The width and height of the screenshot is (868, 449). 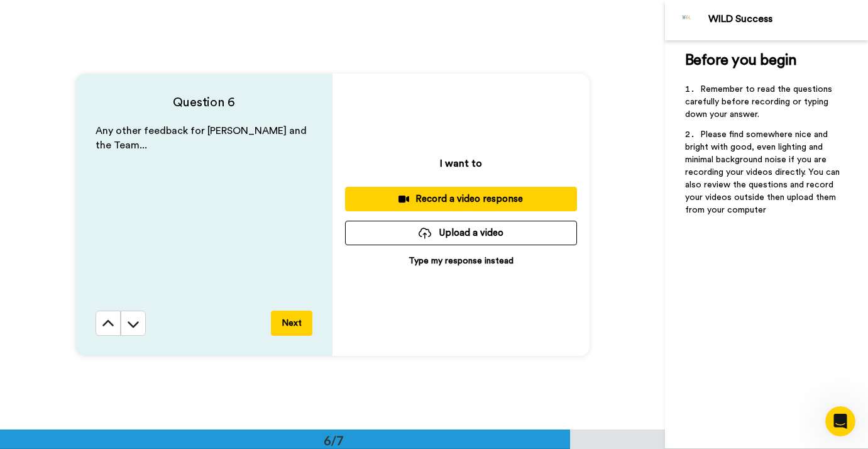 What do you see at coordinates (788, 19) in the screenshot?
I see `div: WILD Success` at bounding box center [788, 19].